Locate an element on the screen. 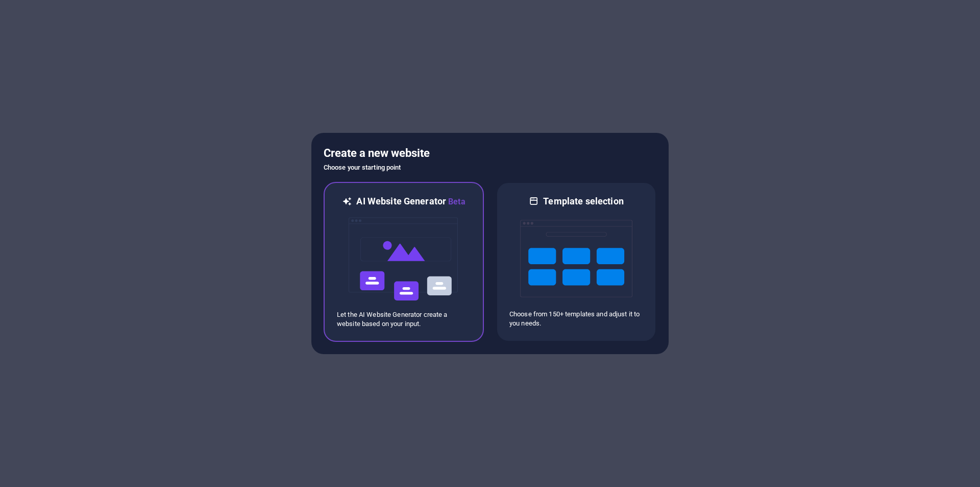 The height and width of the screenshot is (487, 980). div: Template selectionChoose from 150+ templates and adjust it to you needs. is located at coordinates (576, 261).